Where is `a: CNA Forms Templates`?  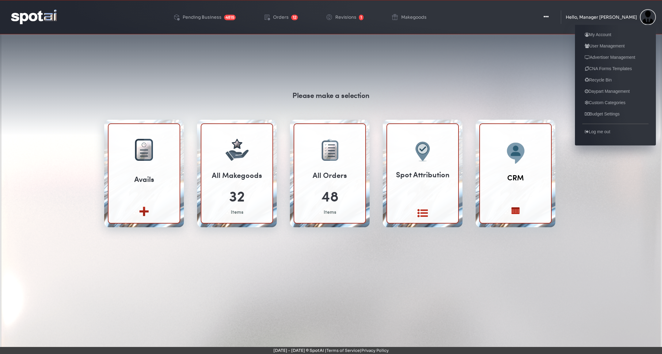 a: CNA Forms Templates is located at coordinates (609, 69).